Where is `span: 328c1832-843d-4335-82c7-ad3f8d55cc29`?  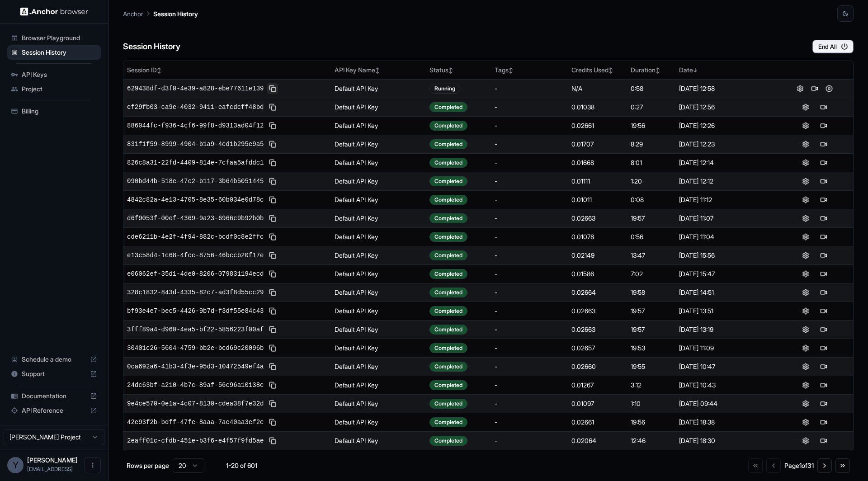
span: 328c1832-843d-4335-82c7-ad3f8d55cc29 is located at coordinates (195, 292).